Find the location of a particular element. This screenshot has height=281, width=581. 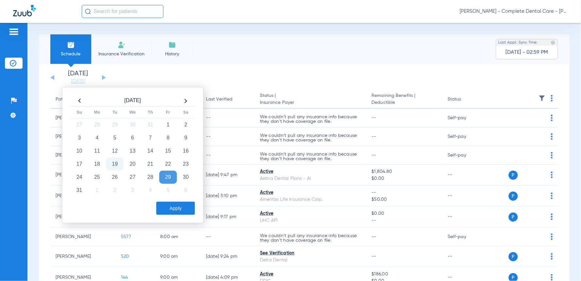

th: Status | is located at coordinates (311, 99).